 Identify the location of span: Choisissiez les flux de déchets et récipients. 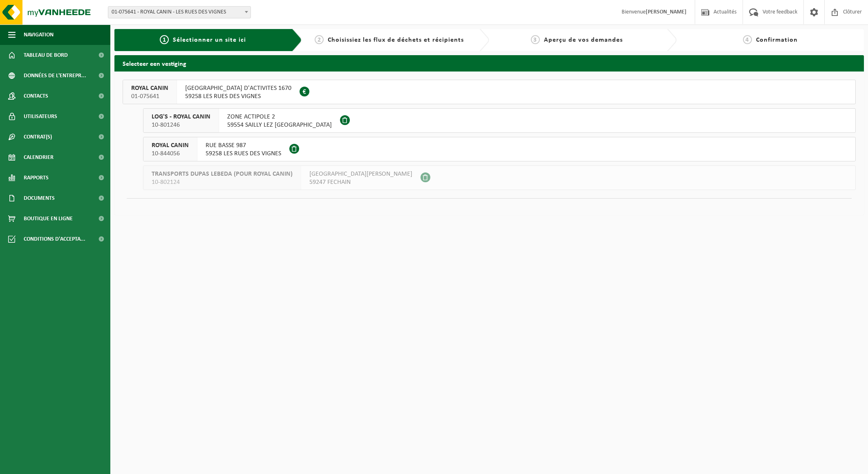
(396, 40).